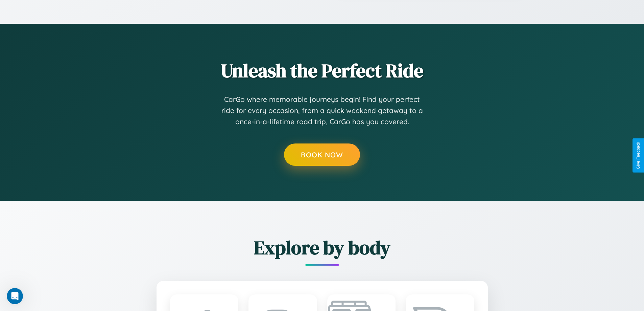 The image size is (644, 311). Describe the element at coordinates (638, 155) in the screenshot. I see `div: Give Feedback` at that location.